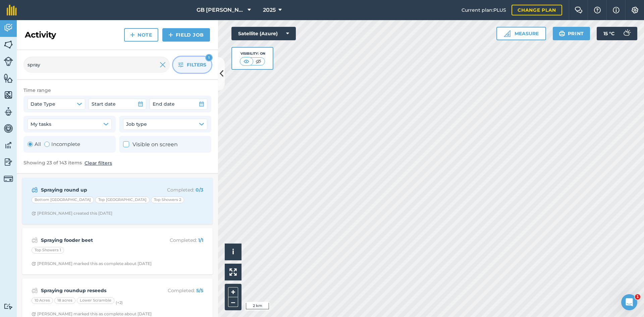 This screenshot has height=317, width=644. What do you see at coordinates (62, 144) in the screenshot?
I see `label: Incomplete` at bounding box center [62, 144].